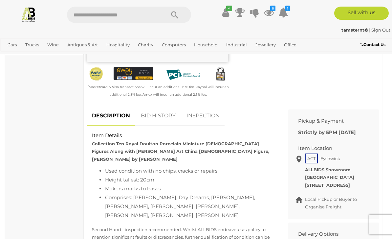 The height and width of the screenshot is (239, 392). What do you see at coordinates (182, 135) in the screenshot?
I see `h2: Item Details` at bounding box center [182, 135].